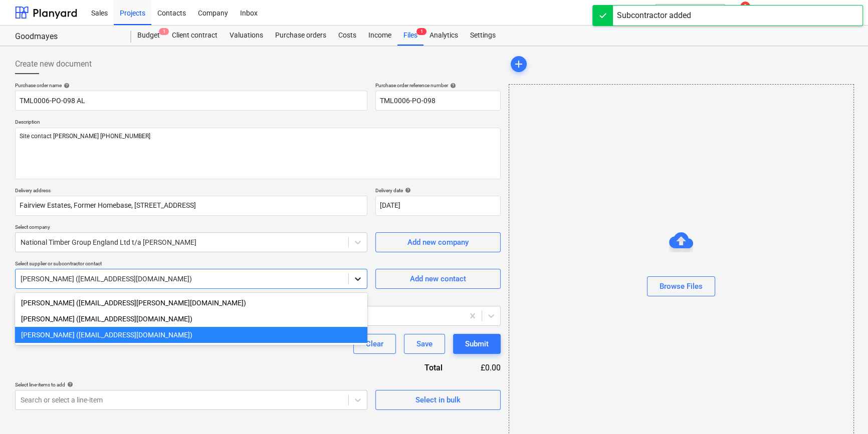  Describe the element at coordinates (380, 35) in the screenshot. I see `a: Income` at that location.